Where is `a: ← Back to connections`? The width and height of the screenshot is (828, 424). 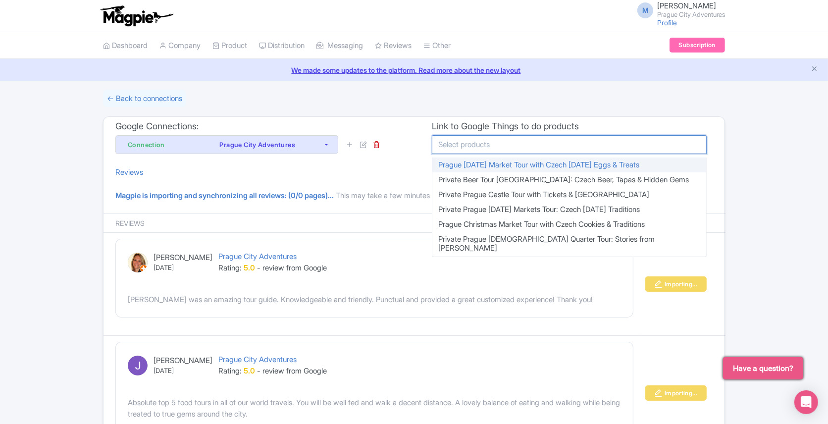
a: ← Back to connections is located at coordinates (145, 98).